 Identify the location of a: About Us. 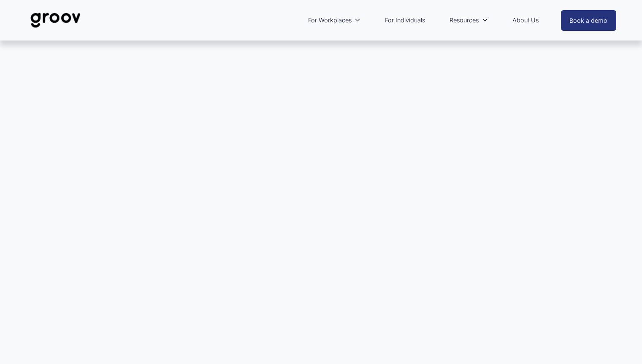
(526, 20).